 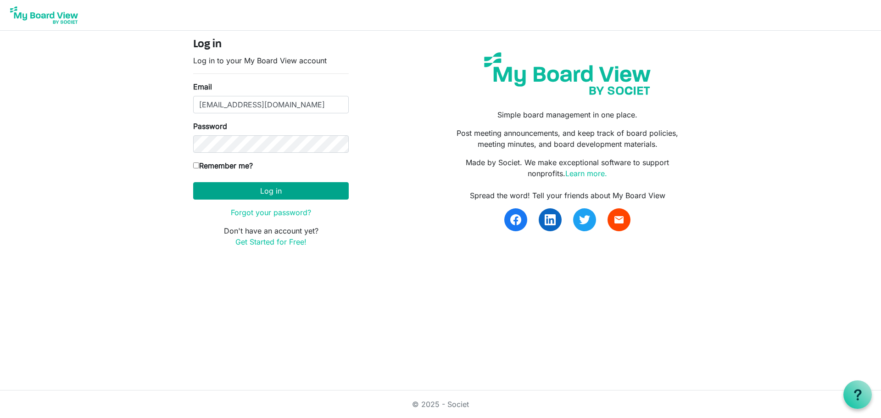 I want to click on img: my-board-view-societ.svg, so click(x=567, y=73).